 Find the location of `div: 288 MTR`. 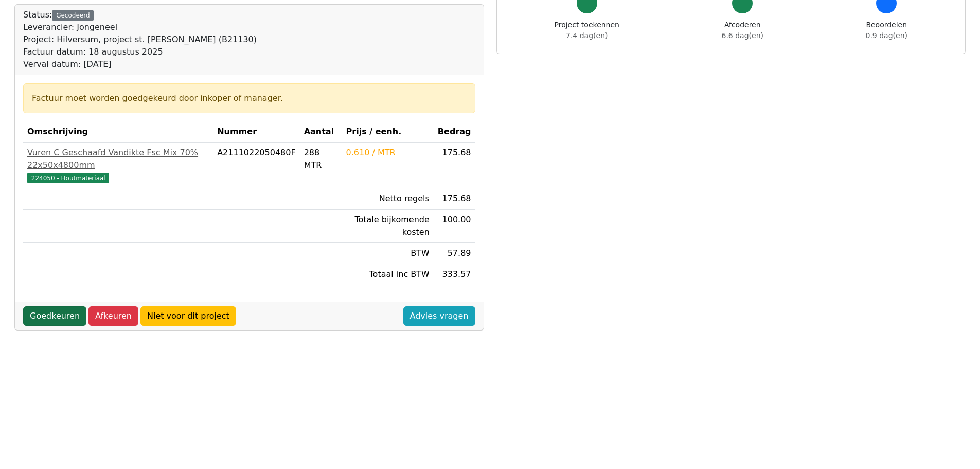

div: 288 MTR is located at coordinates (321, 159).